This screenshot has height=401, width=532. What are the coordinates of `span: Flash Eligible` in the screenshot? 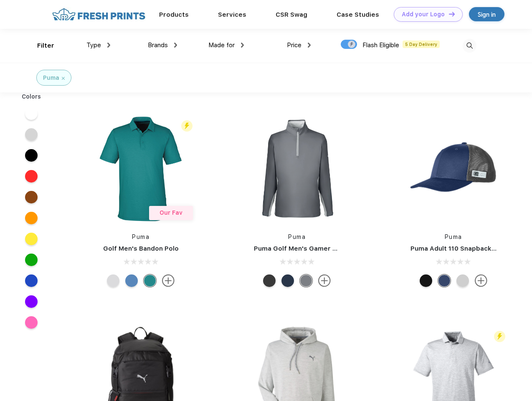 It's located at (381, 45).